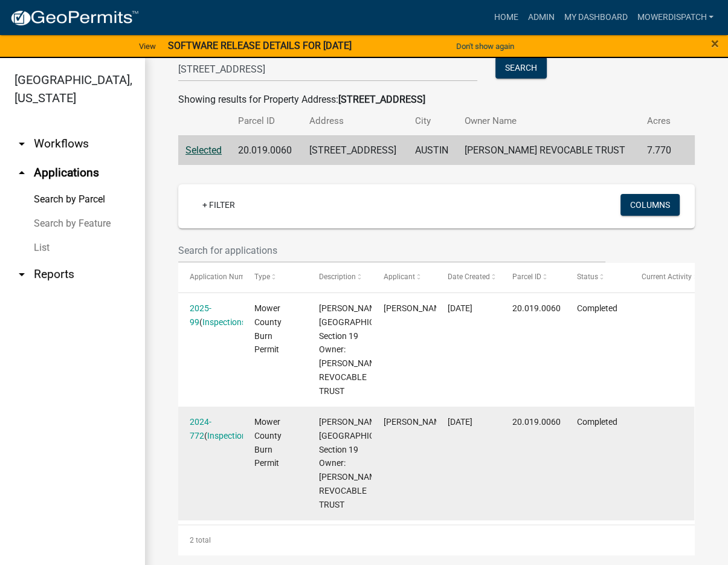 This screenshot has height=565, width=728. I want to click on span: Type, so click(262, 277).